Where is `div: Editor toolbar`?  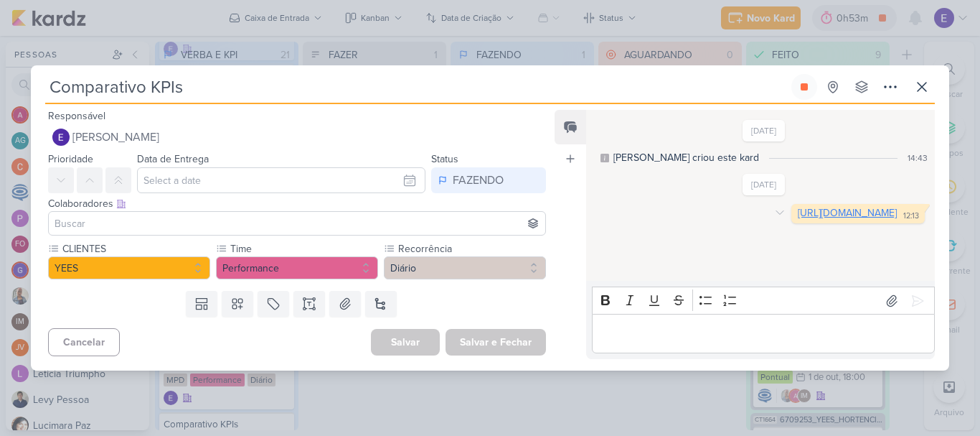 div: Editor toolbar is located at coordinates (763, 300).